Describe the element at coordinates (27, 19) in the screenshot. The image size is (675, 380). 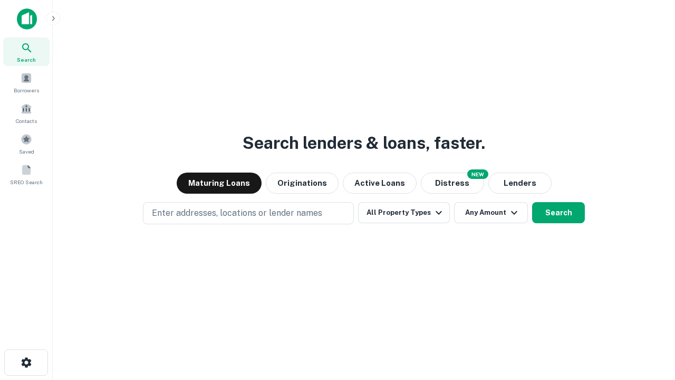
I see `img: capitalize-icon.png` at that location.